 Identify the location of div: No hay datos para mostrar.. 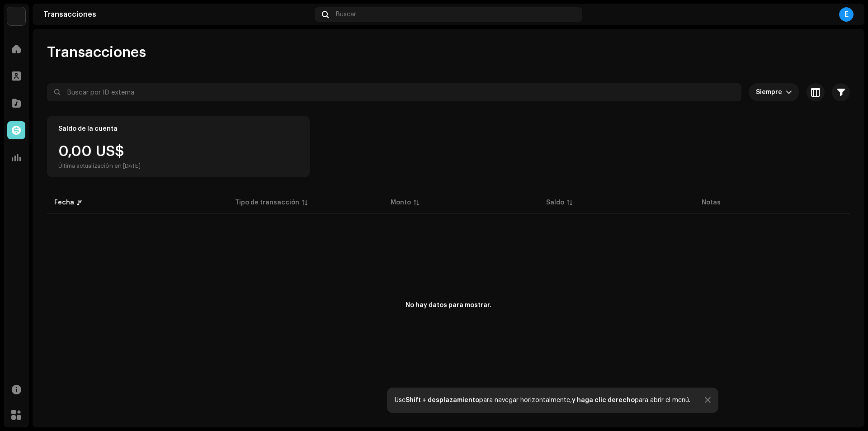
(449, 305).